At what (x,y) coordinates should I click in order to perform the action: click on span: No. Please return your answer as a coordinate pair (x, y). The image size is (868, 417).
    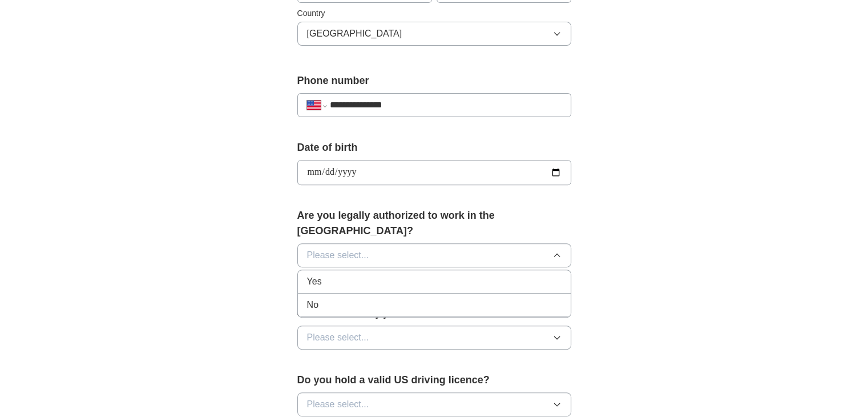
    Looking at the image, I should click on (313, 305).